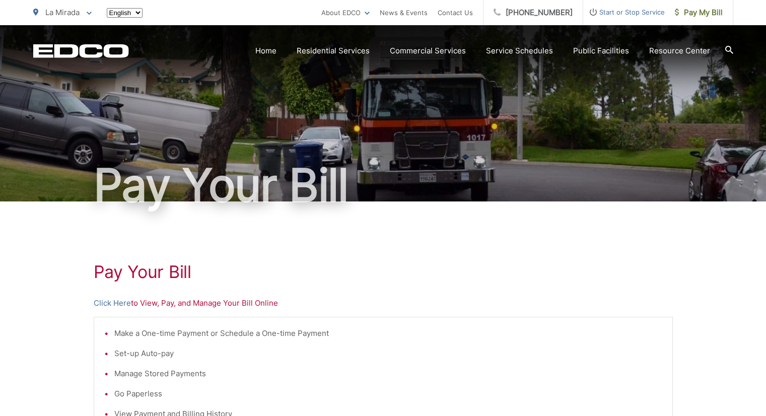 The height and width of the screenshot is (416, 766). What do you see at coordinates (345, 13) in the screenshot?
I see `a: About EDCO` at bounding box center [345, 13].